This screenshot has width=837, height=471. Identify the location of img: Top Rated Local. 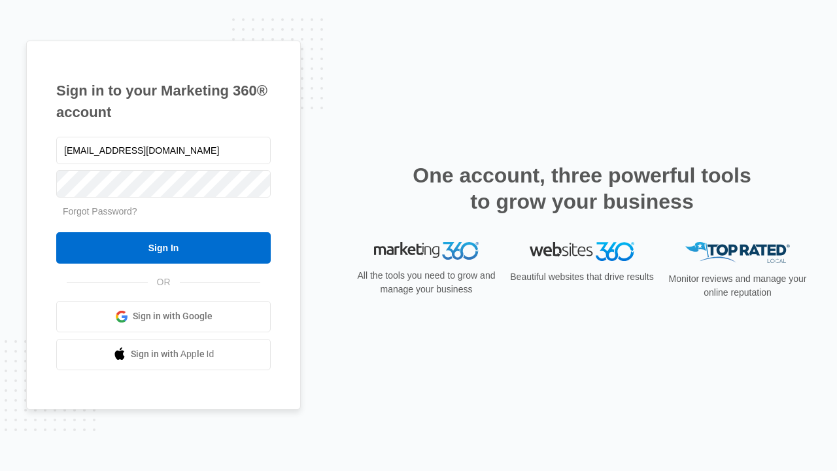
(737, 252).